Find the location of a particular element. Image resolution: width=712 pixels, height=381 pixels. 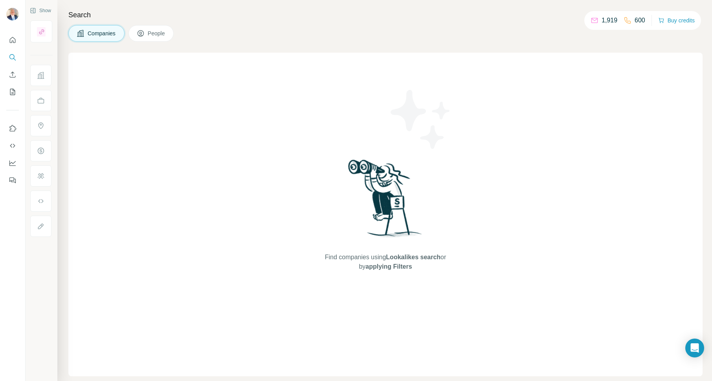

div: Open Intercom Messenger is located at coordinates (695, 348).